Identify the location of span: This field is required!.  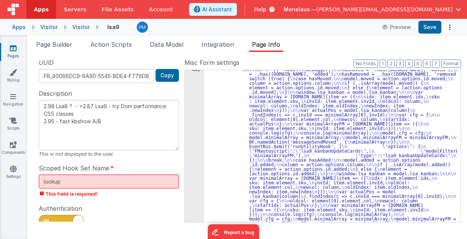
(109, 194).